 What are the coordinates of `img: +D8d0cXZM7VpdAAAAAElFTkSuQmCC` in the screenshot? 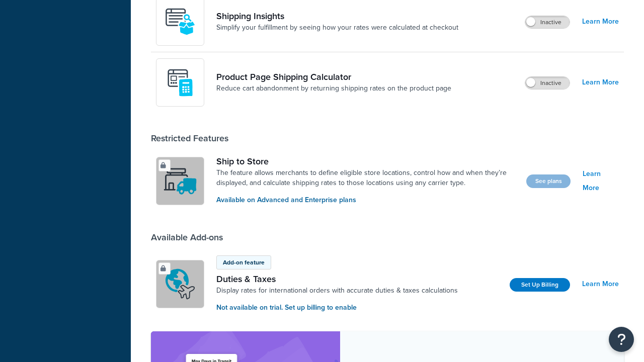 It's located at (180, 83).